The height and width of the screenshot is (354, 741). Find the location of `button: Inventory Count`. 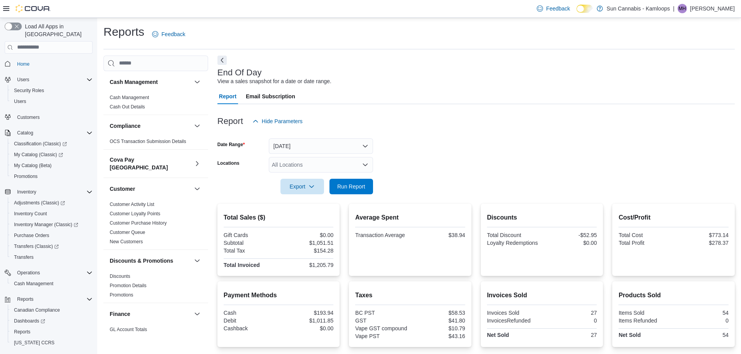

button: Inventory Count is located at coordinates (52, 214).